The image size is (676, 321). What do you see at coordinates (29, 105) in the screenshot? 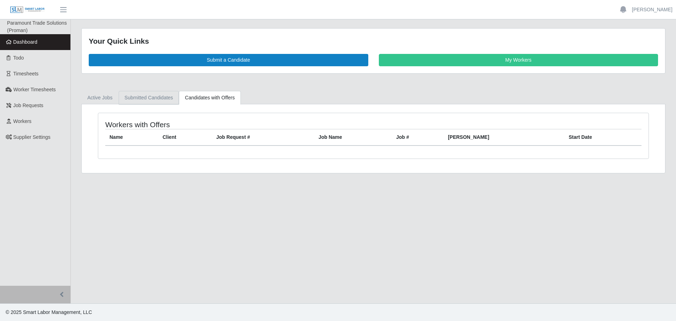
I see `span: Job Requests` at bounding box center [29, 105].